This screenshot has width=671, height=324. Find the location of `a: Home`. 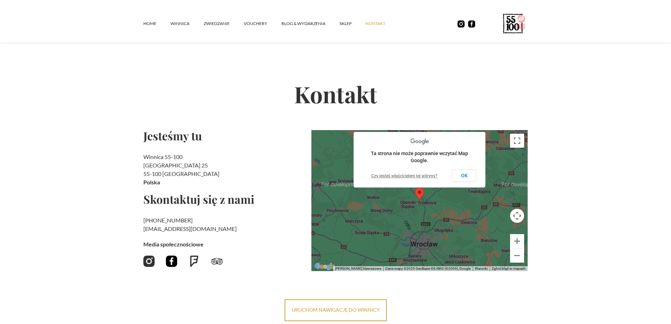

a: Home is located at coordinates (157, 24).